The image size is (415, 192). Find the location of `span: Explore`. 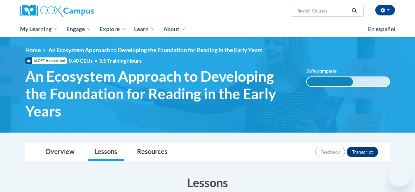

span: Explore is located at coordinates (113, 29).